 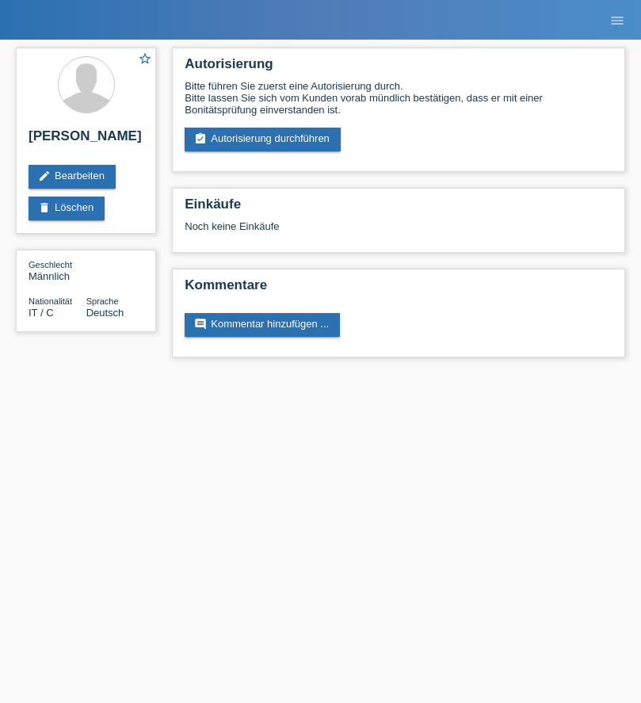 What do you see at coordinates (145, 59) in the screenshot?
I see `a: star_border` at bounding box center [145, 59].